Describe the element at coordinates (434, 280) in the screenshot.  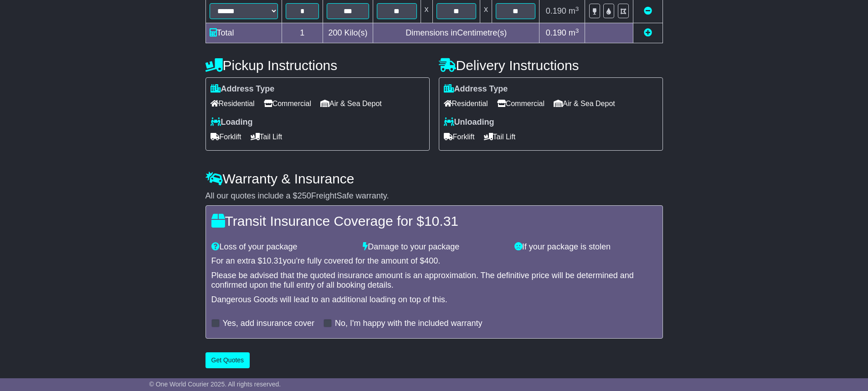
I see `div: Please be advised that the quoted insurance amount is an approximation. The definitive price will...` at that location.